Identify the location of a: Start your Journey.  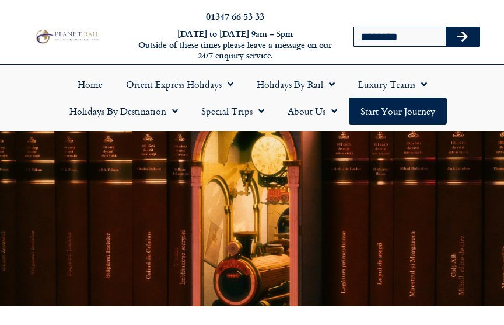
(398, 111).